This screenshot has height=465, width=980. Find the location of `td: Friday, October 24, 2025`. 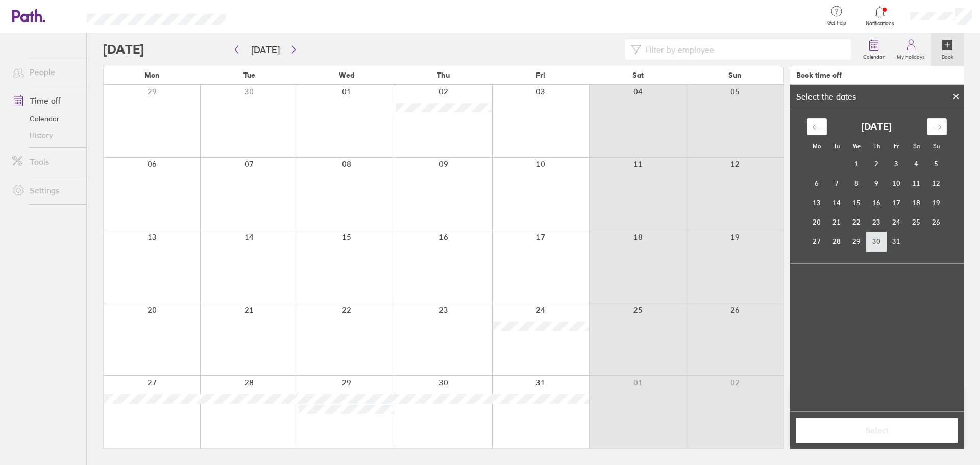

td: Friday, October 24, 2025 is located at coordinates (896, 222).